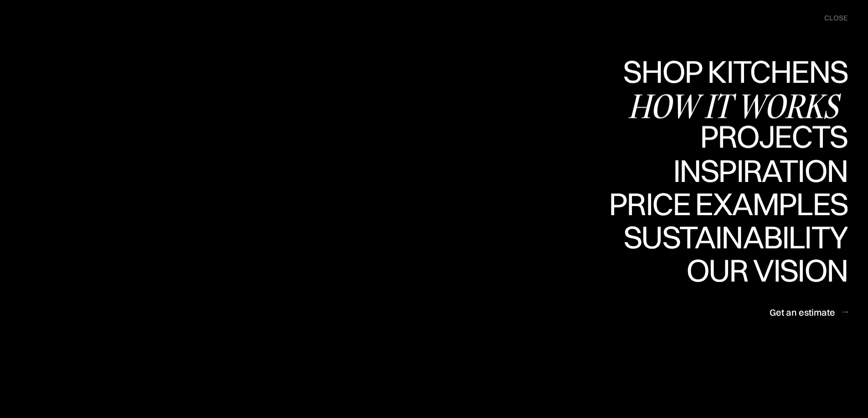  I want to click on div: menu, so click(831, 18).